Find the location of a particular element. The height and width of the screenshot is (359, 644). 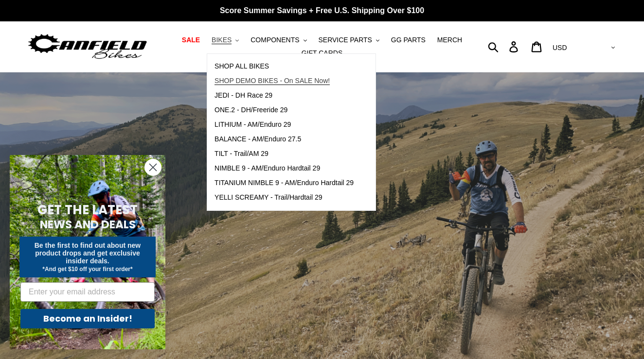

a: ONE.2 - DH/Freeride 29 is located at coordinates (284, 110).